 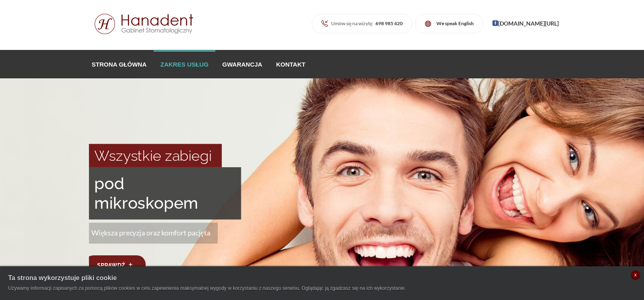 What do you see at coordinates (162, 193) in the screenshot?
I see `p: pod mikroskopem` at bounding box center [162, 193].